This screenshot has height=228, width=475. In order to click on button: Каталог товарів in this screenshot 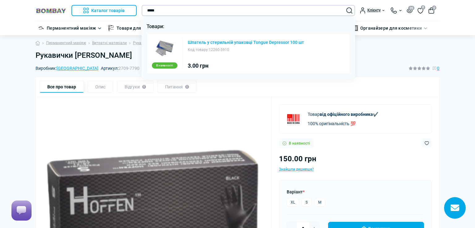, I will do `click(104, 11)`.